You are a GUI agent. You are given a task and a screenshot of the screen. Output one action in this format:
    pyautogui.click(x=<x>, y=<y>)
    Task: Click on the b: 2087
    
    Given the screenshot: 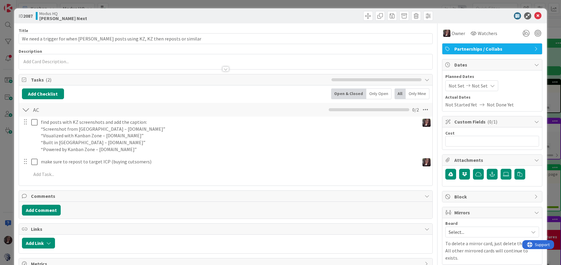 What is the action you would take?
    pyautogui.click(x=28, y=16)
    